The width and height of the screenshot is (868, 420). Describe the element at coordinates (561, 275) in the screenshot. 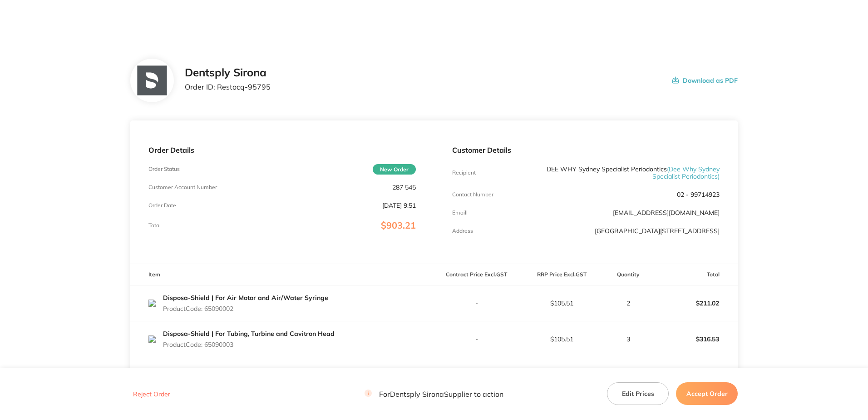

I see `th: RRP Price Excl. GST` at that location.